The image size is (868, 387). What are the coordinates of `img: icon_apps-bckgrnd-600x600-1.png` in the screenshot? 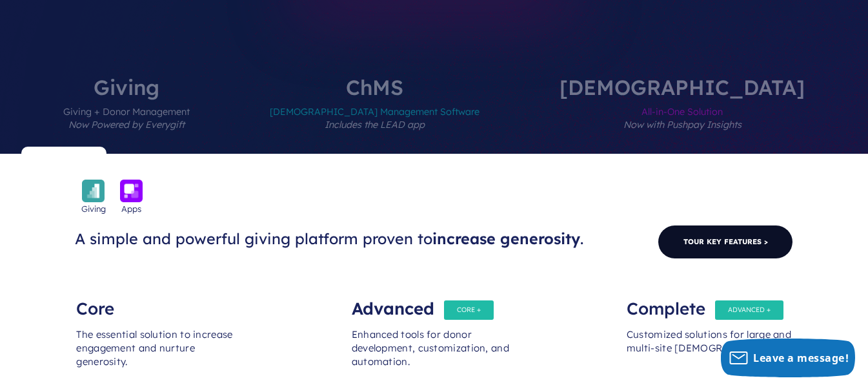 It's located at (131, 190).